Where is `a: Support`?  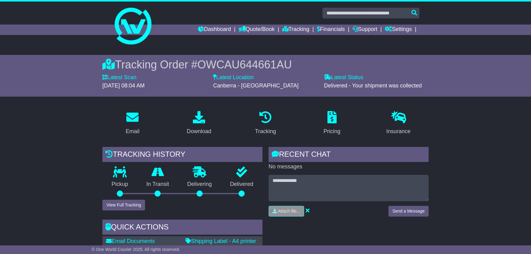 a: Support is located at coordinates (365, 30).